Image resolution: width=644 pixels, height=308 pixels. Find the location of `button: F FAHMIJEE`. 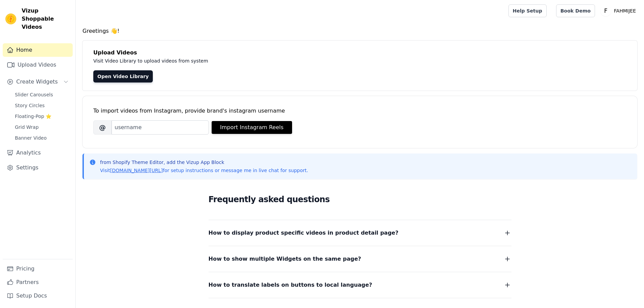

button: F FAHMIJEE is located at coordinates (619, 11).